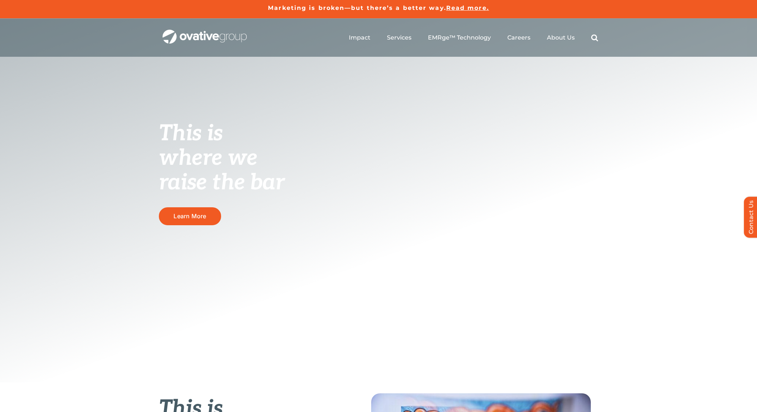  Describe the element at coordinates (399, 38) in the screenshot. I see `a: Services` at that location.